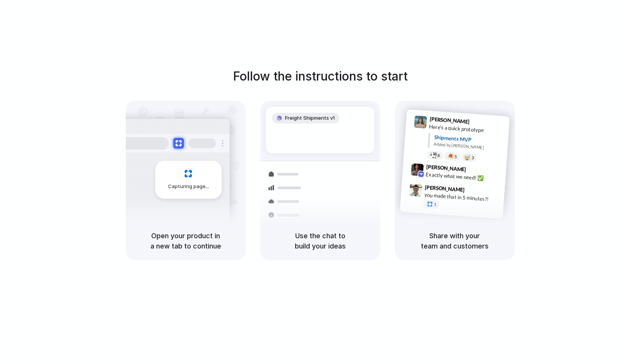 This screenshot has height=364, width=625. I want to click on h5: Use the chat to build your ideas, so click(320, 241).